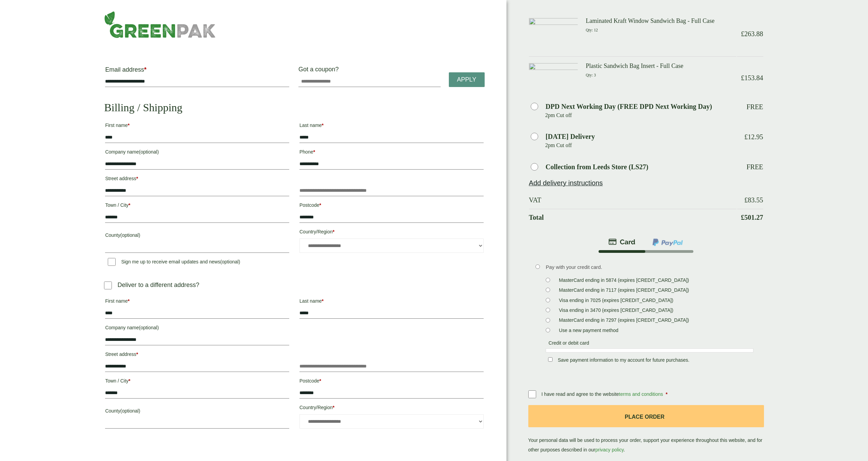  Describe the element at coordinates (753, 200) in the screenshot. I see `bdi: 83.55` at that location.